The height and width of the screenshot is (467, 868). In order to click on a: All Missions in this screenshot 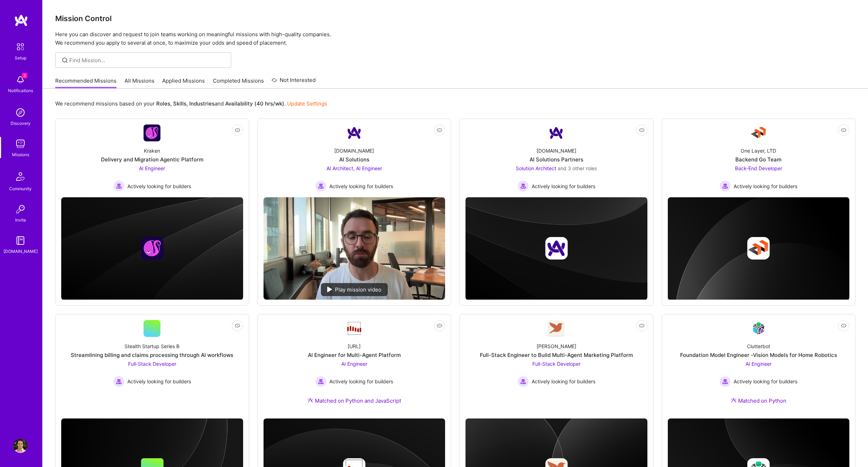, I will do `click(139, 83)`.